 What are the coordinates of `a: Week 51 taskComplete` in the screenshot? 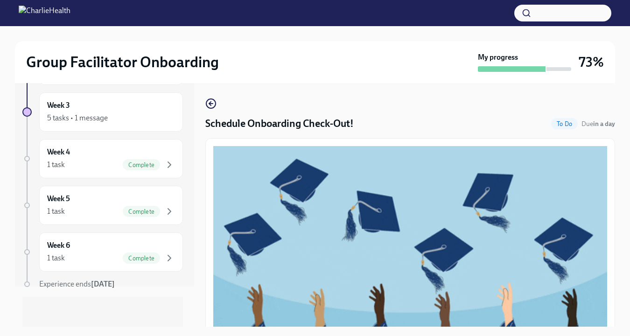 It's located at (103, 205).